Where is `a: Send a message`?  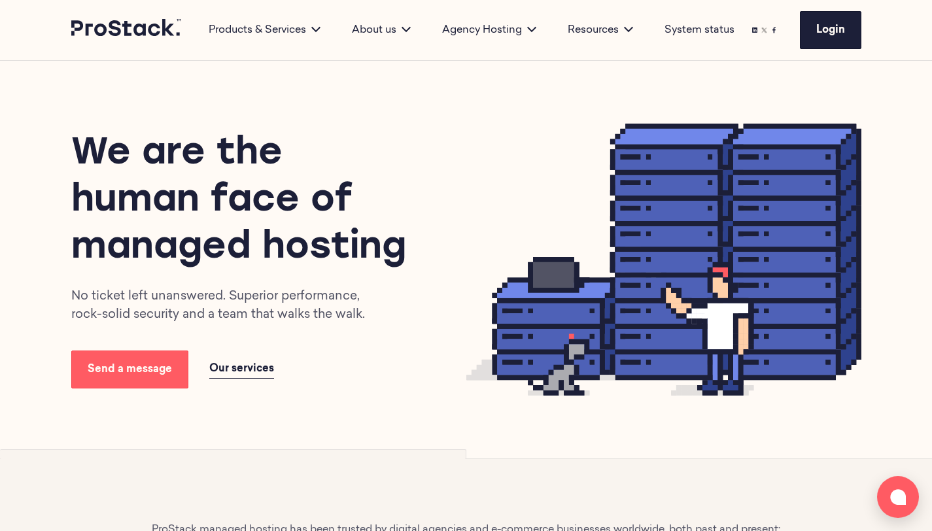
a: Send a message is located at coordinates (130, 370).